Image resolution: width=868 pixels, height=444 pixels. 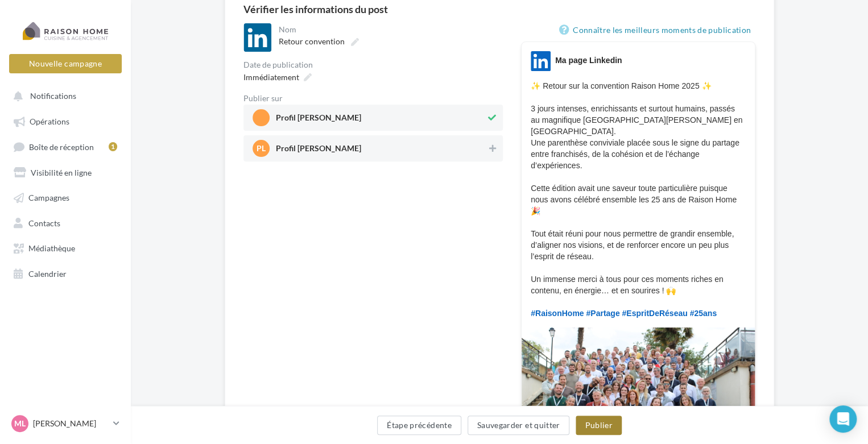 I want to click on a: Visibilité en ligne, so click(x=65, y=172).